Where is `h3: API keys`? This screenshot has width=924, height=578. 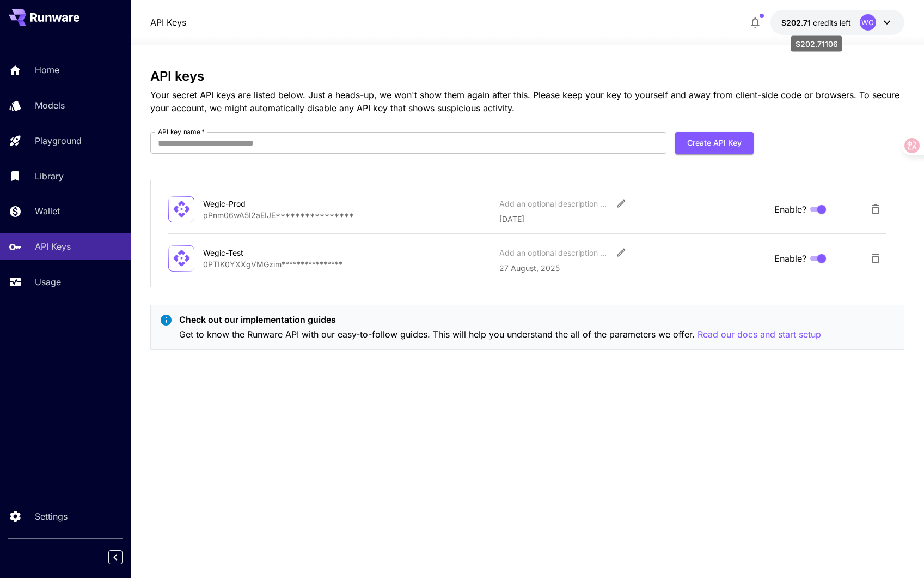
h3: API keys is located at coordinates (527, 76).